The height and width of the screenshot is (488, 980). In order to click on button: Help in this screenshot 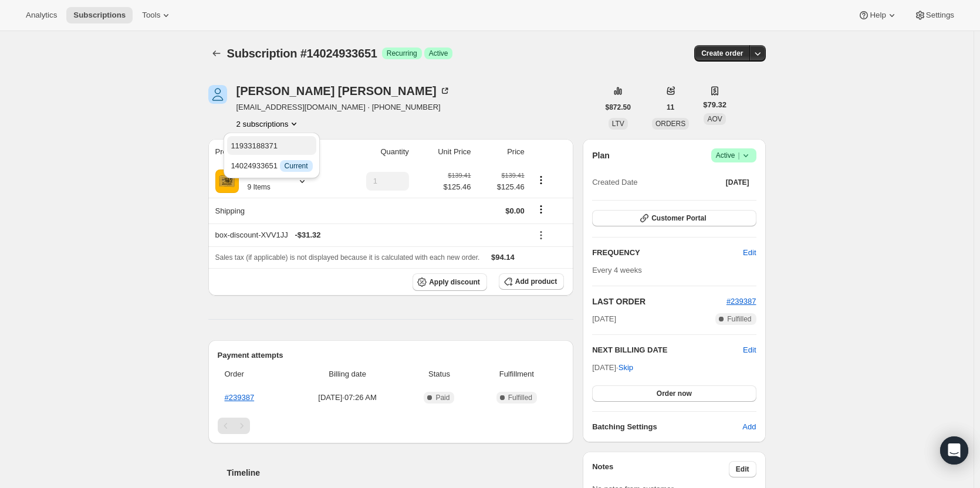, I will do `click(877, 15)`.